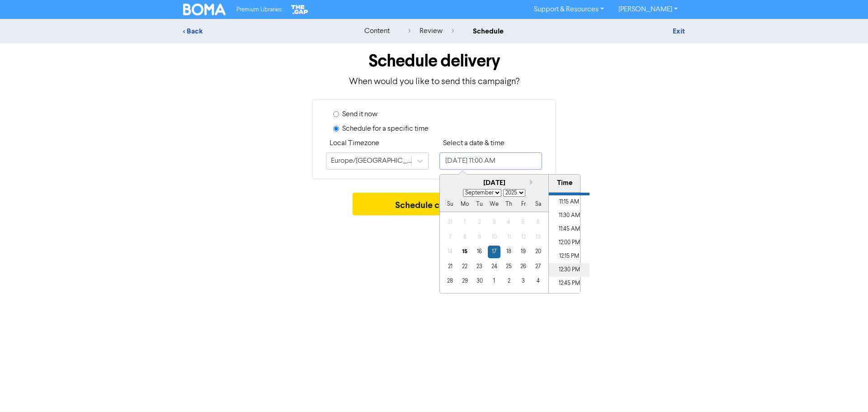 This screenshot has height=412, width=868. I want to click on div: schedule, so click(488, 31).